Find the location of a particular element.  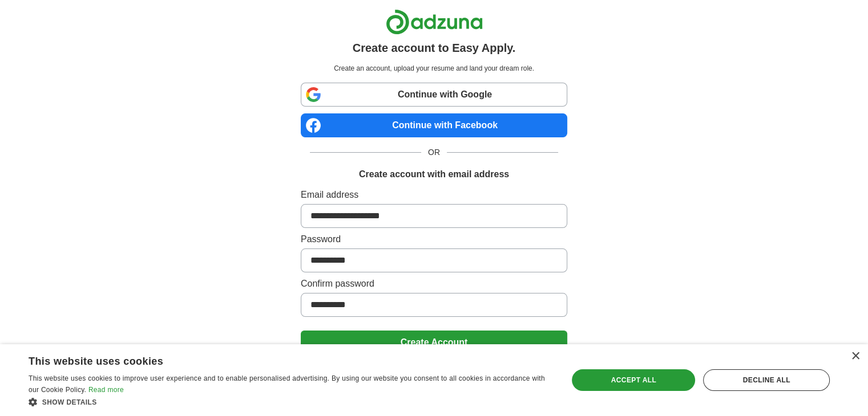

a: Continue with Google is located at coordinates (434, 95).